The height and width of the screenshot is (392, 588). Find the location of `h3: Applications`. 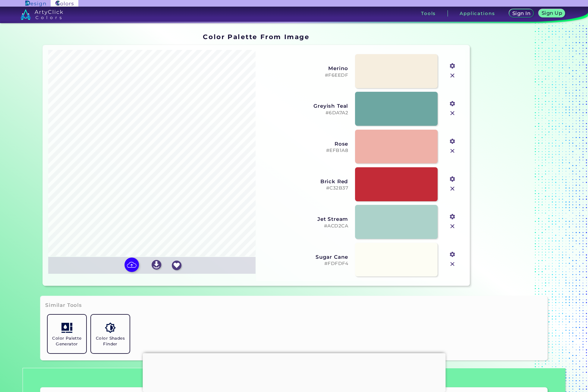

h3: Applications is located at coordinates (477, 13).